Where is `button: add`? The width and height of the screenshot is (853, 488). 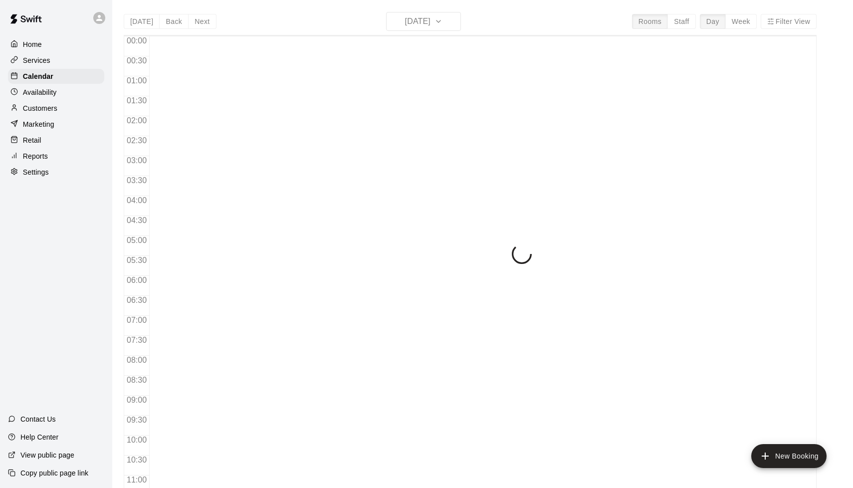
button: add is located at coordinates (789, 456).